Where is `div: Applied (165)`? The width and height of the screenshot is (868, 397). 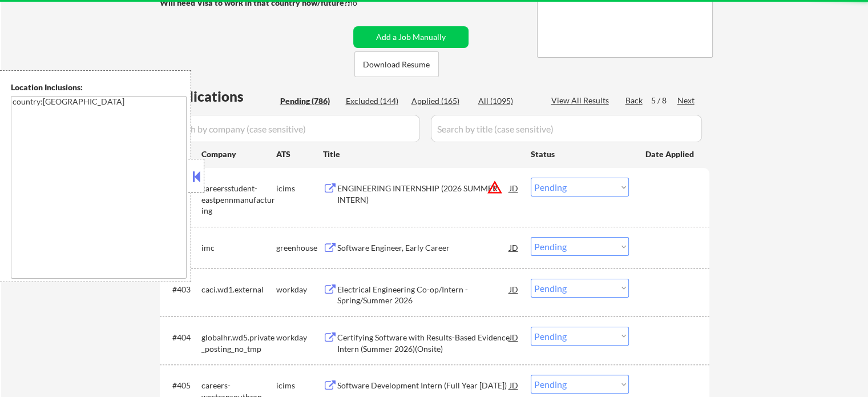
div: Applied (165) is located at coordinates (440, 102).